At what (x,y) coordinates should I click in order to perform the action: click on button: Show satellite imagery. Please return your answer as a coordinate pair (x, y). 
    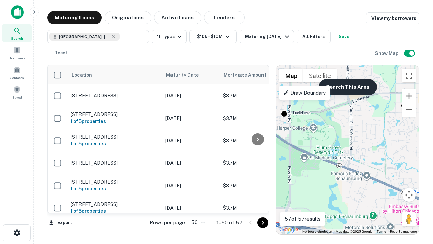
    Looking at the image, I should click on (320, 75).